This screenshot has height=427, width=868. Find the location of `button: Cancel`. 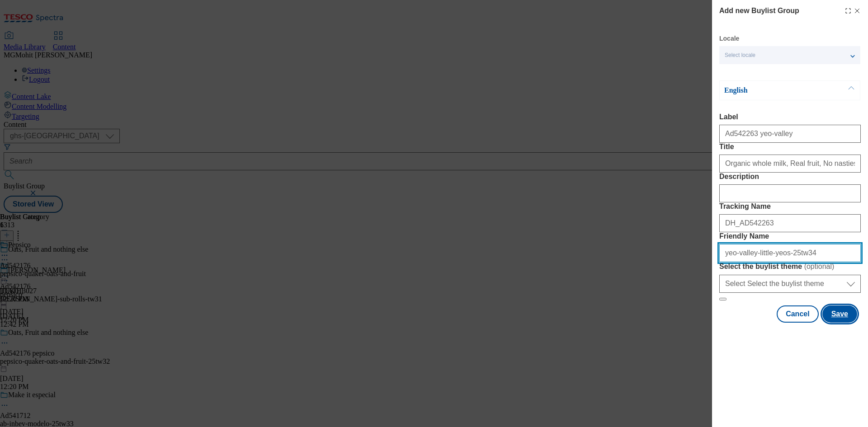

button: Cancel is located at coordinates (798, 314).